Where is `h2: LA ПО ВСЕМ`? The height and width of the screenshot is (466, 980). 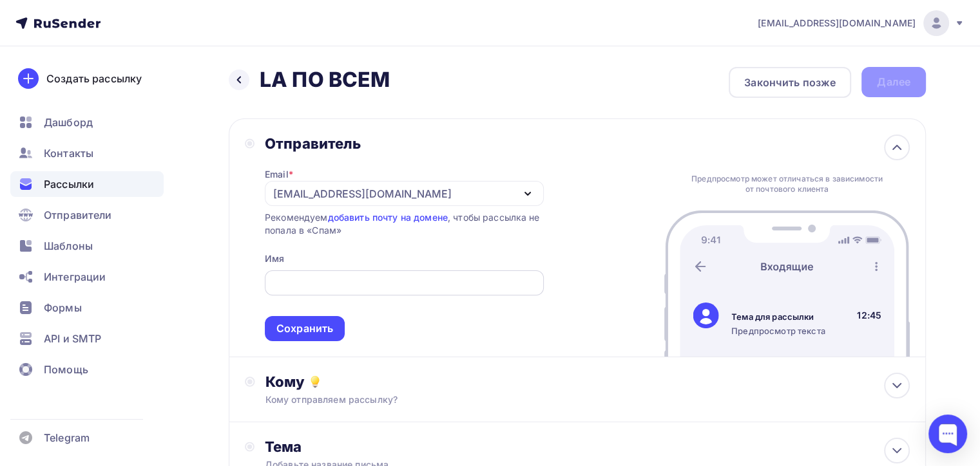
h2: LA ПО ВСЕМ is located at coordinates (324, 80).